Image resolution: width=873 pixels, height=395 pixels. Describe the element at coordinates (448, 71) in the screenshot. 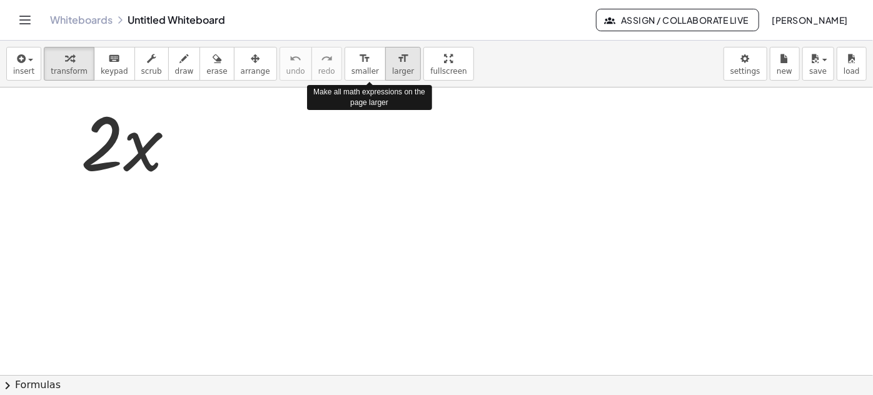

I see `span: fullscreen` at that location.